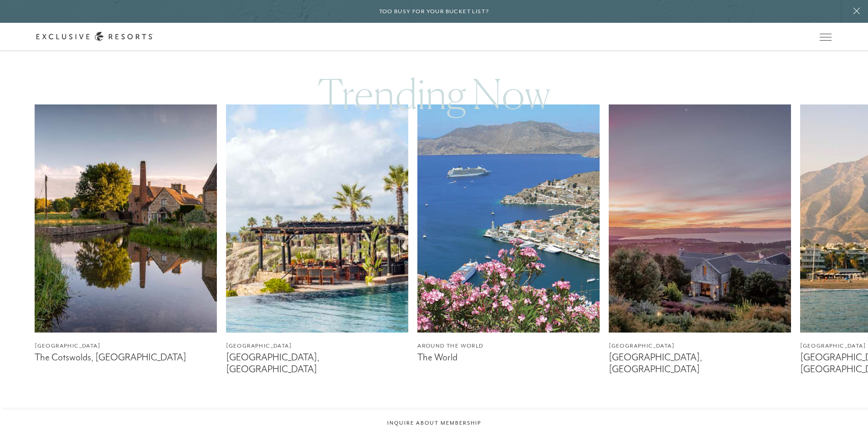 Image resolution: width=868 pixels, height=437 pixels. Describe the element at coordinates (508, 234) in the screenshot. I see `a: Around the WorldThe World` at that location.